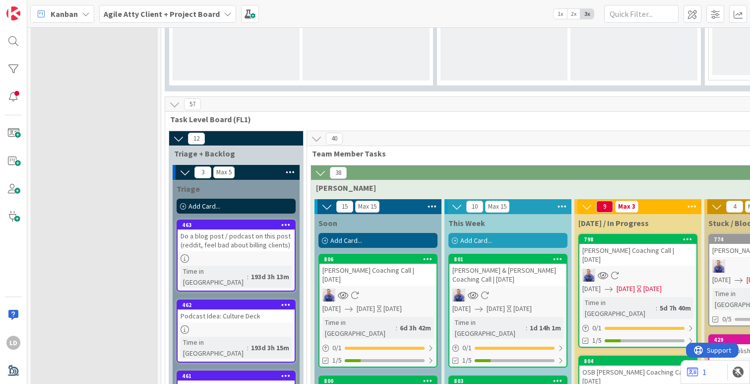 Image resolution: width=750 pixels, height=384 pixels. I want to click on div: Max 5, so click(224, 172).